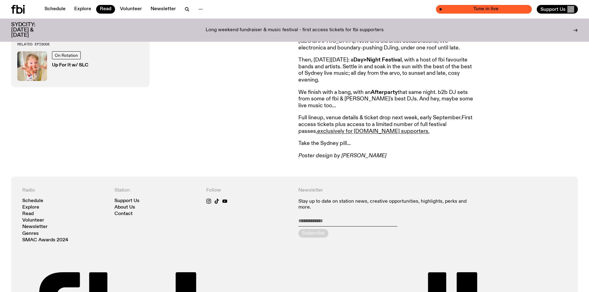 This screenshot has width=589, height=292. I want to click on a: SMAC Awards 2024, so click(45, 240).